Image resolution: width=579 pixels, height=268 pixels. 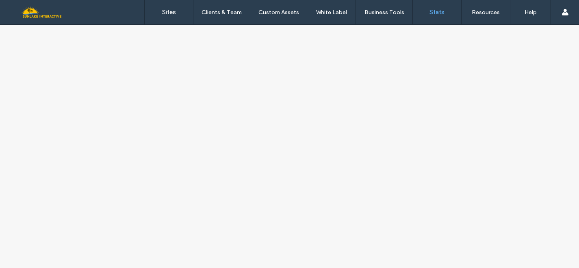 I want to click on label: Help, so click(x=531, y=12).